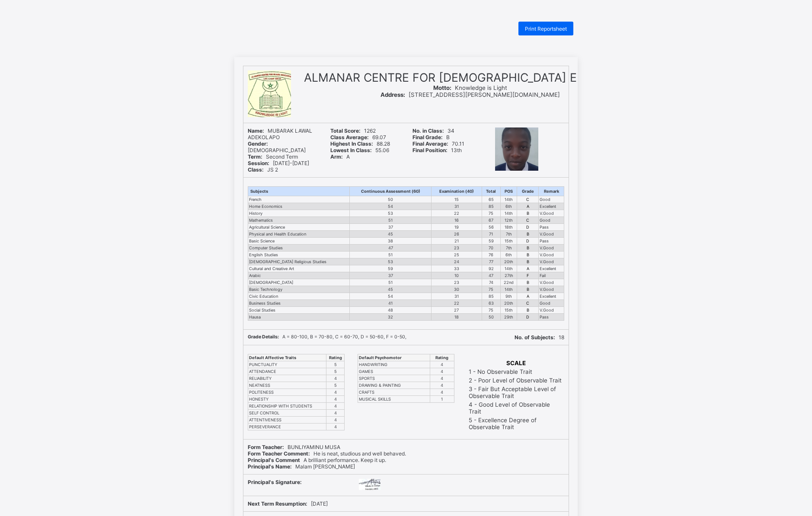 This screenshot has width=812, height=516. What do you see at coordinates (516, 424) in the screenshot?
I see `td: 5 - Excellence Degree of Observable Trait` at bounding box center [516, 424].